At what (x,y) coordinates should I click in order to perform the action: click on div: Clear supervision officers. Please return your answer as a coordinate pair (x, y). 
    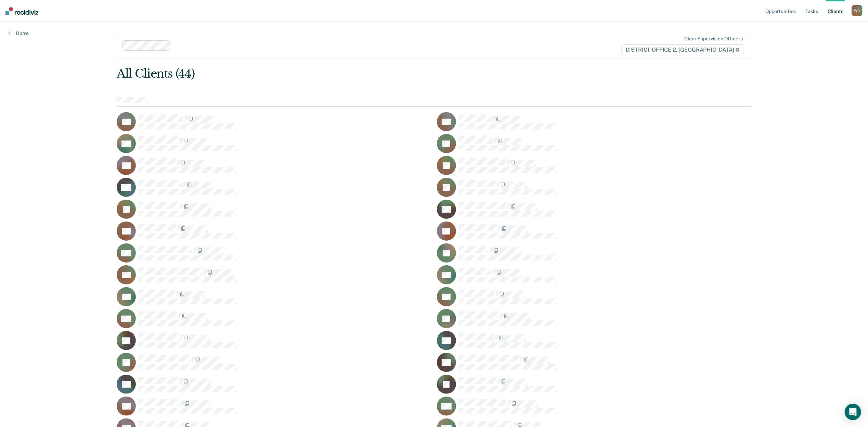
    Looking at the image, I should click on (714, 39).